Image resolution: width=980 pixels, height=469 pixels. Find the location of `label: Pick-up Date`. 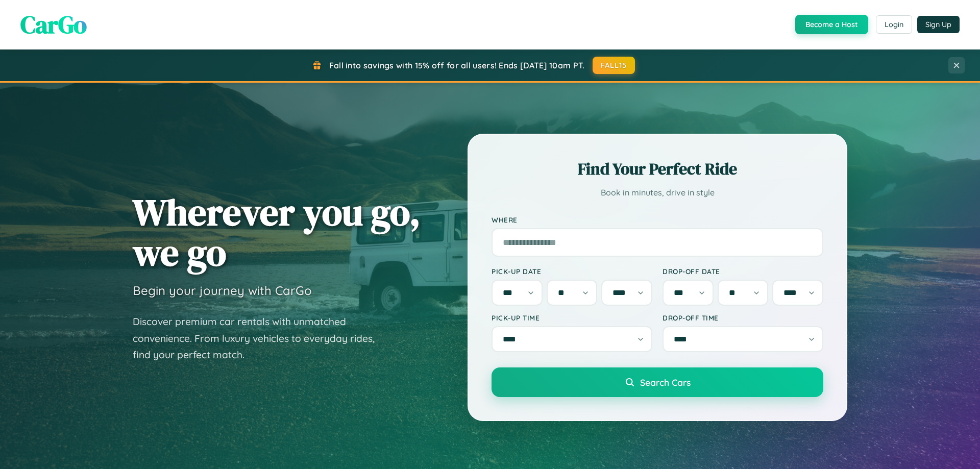

label: Pick-up Date is located at coordinates (572, 271).